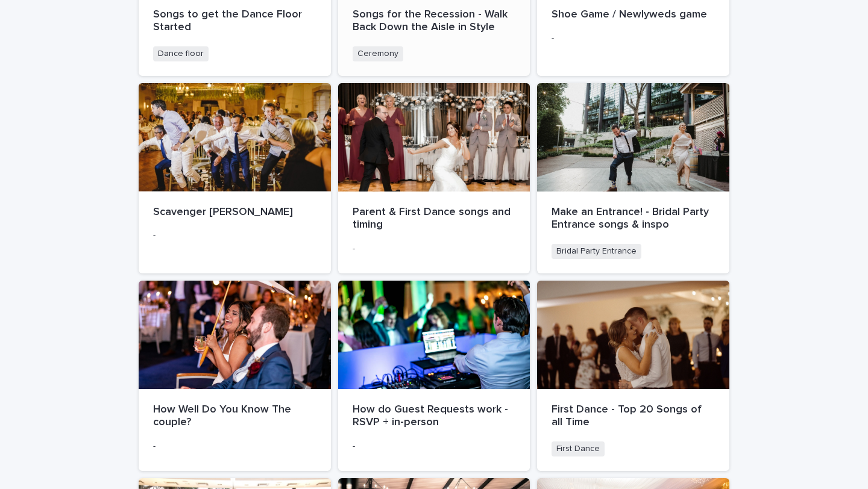 This screenshot has width=868, height=489. I want to click on p: Songs for the Recession - Walk Back Down the Aisle in Style, so click(434, 21).